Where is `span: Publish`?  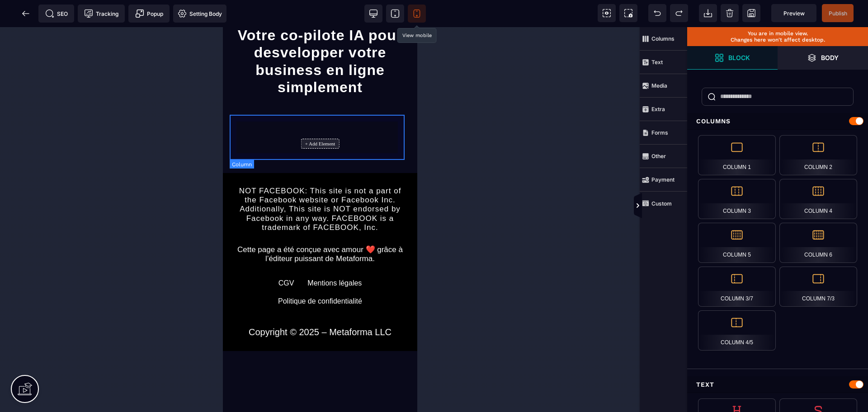 span: Publish is located at coordinates (838, 13).